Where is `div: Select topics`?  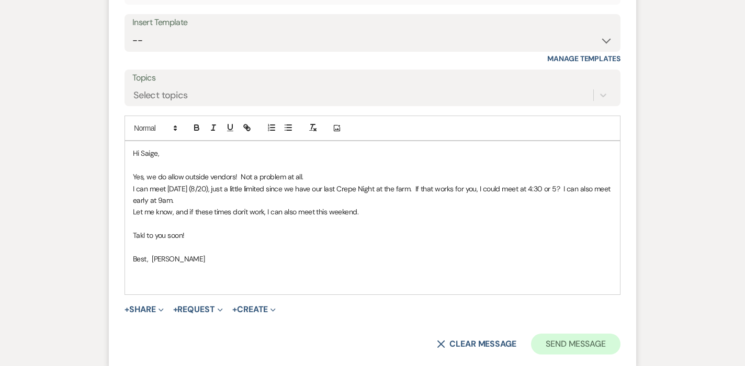
div: Select topics is located at coordinates (161, 95).